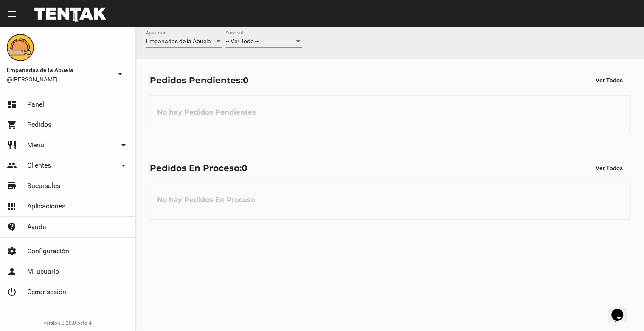 This screenshot has height=331, width=644. What do you see at coordinates (206, 113) in the screenshot?
I see `h3: No hay Pedidos Pendientes` at bounding box center [206, 113].